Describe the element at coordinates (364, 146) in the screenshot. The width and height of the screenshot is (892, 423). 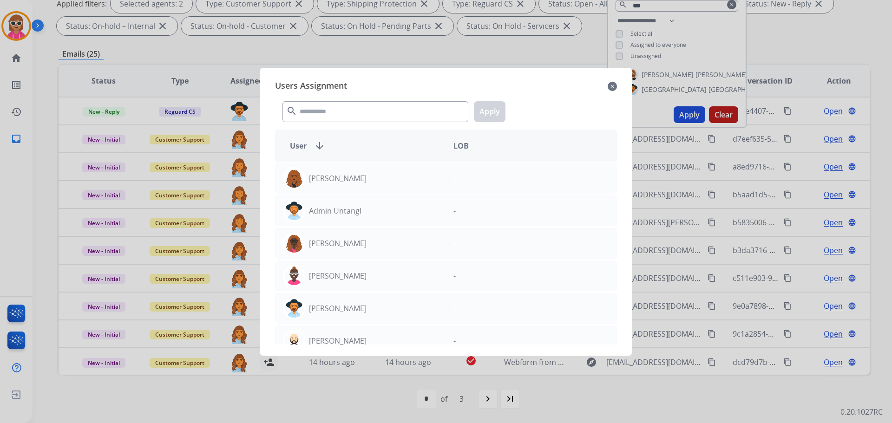
I see `div: User` at that location.